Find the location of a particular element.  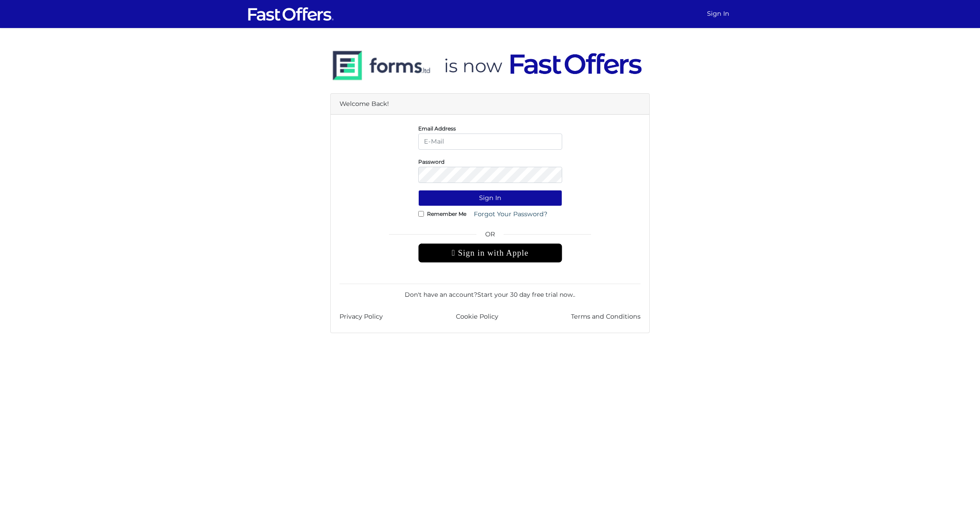

label: Password is located at coordinates (432, 161).